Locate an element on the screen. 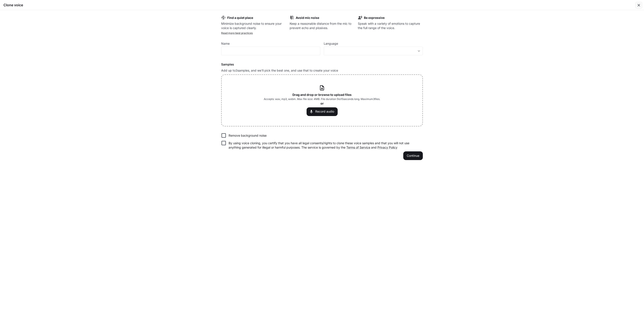 The image size is (644, 329). button: Continue is located at coordinates (413, 156).